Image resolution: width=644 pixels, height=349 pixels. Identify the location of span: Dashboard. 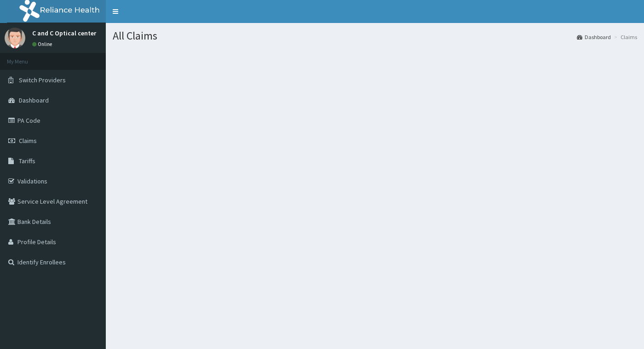
(34, 100).